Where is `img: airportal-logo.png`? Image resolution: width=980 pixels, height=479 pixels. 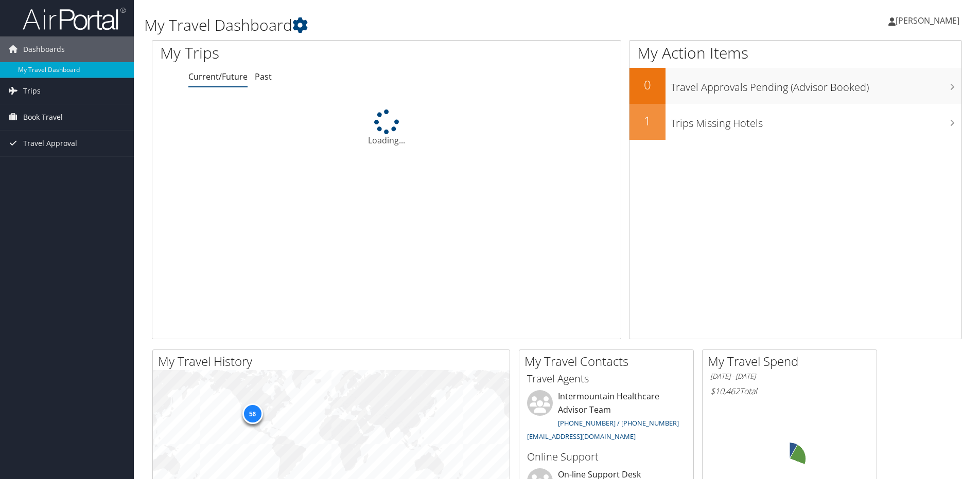
img: airportal-logo.png is located at coordinates (74, 19).